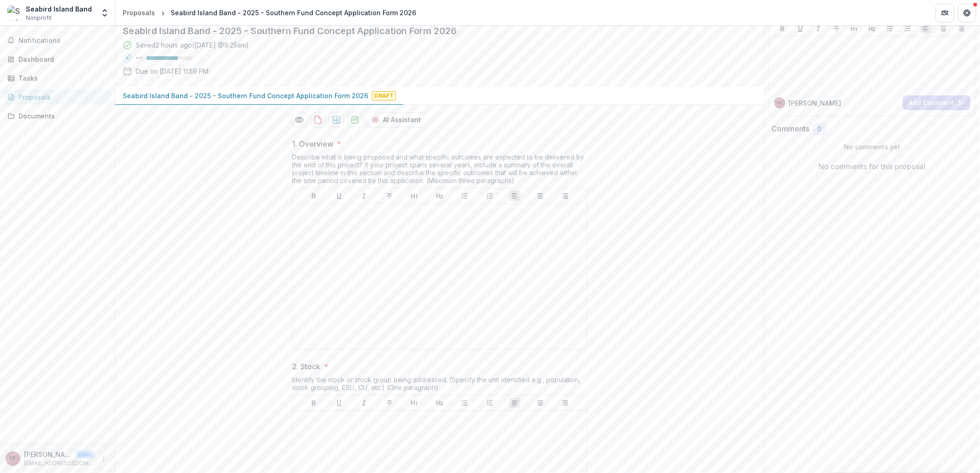 This screenshot has width=980, height=473. What do you see at coordinates (57, 116) in the screenshot?
I see `a: Documents` at bounding box center [57, 116].